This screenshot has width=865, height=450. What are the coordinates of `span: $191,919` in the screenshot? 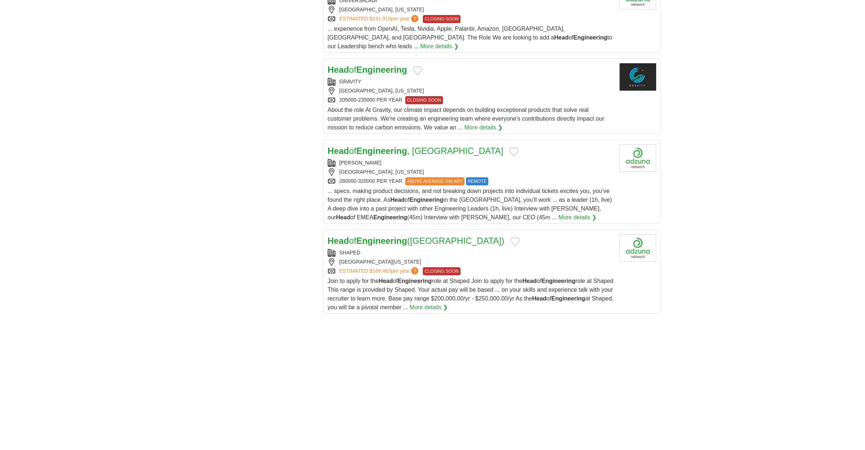 It's located at (380, 19).